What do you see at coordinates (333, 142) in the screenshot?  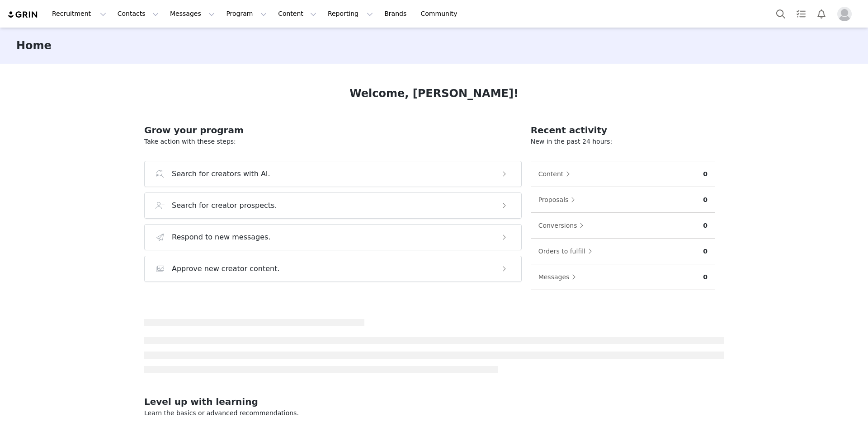 I see `p: Take action with these steps:` at bounding box center [333, 142].